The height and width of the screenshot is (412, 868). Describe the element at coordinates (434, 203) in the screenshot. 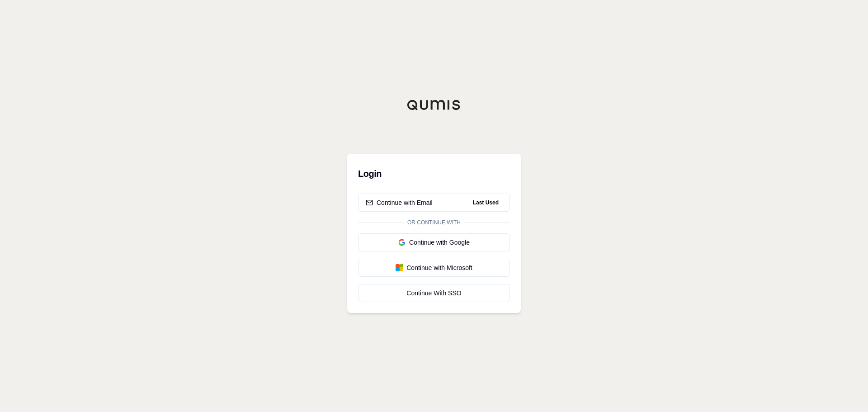

I see `button: Continue with EmailLast Used` at that location.